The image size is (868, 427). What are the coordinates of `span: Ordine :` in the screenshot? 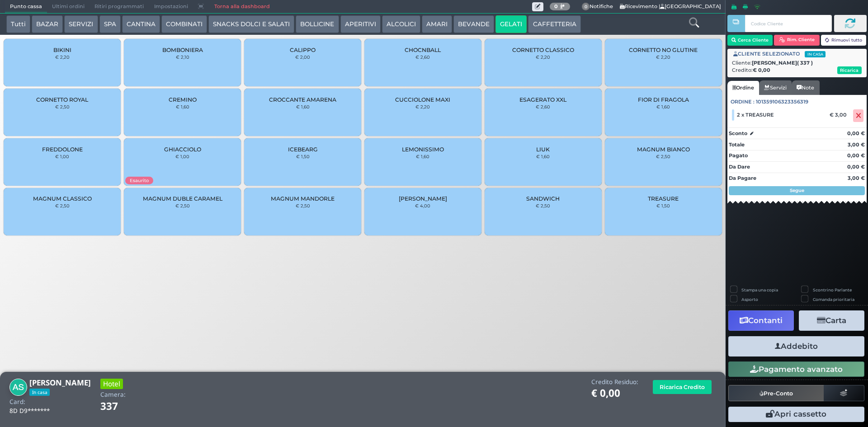 It's located at (743, 102).